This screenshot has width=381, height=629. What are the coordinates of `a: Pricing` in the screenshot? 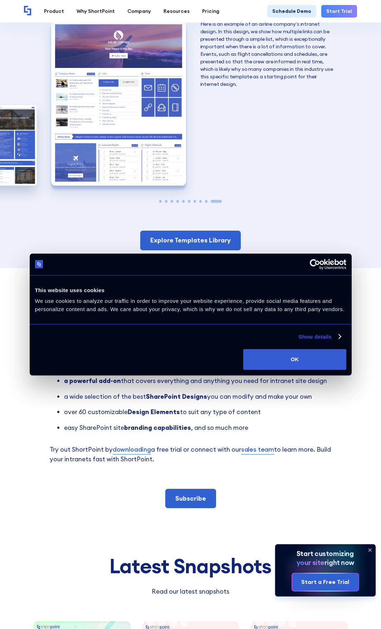 It's located at (211, 11).